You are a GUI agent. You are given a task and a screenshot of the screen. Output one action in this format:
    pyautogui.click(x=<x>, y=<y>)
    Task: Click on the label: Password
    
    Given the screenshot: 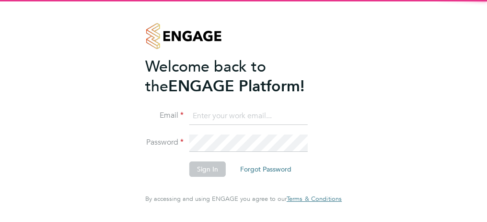 What is the action you would take?
    pyautogui.click(x=165, y=142)
    